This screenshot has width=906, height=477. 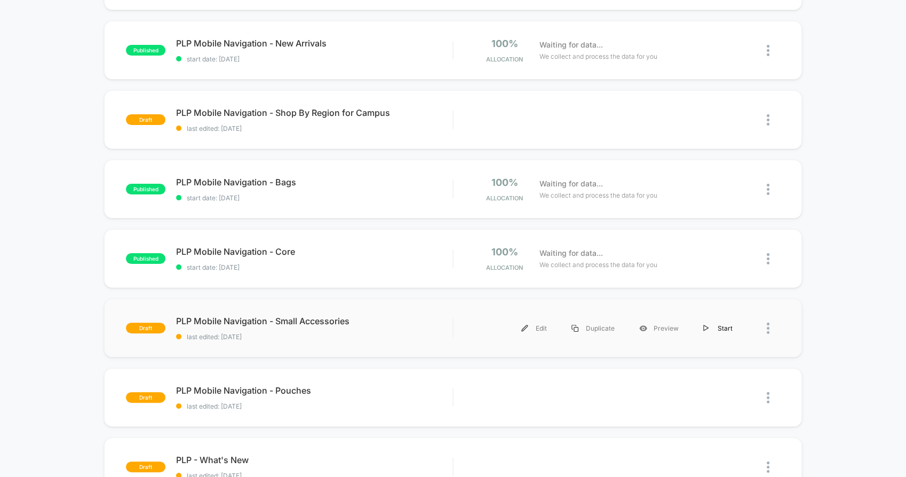 What do you see at coordinates (314, 43) in the screenshot?
I see `span: PLP Mobile Navigation - New Arrivals` at bounding box center [314, 43].